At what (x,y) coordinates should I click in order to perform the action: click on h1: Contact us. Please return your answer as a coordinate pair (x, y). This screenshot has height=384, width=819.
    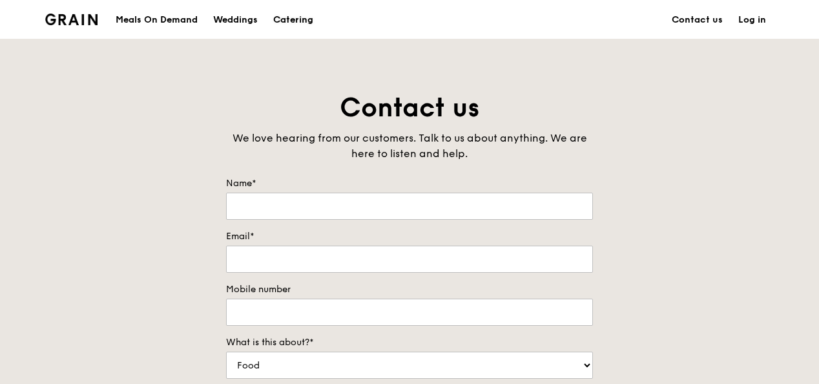
    Looking at the image, I should click on (410, 108).